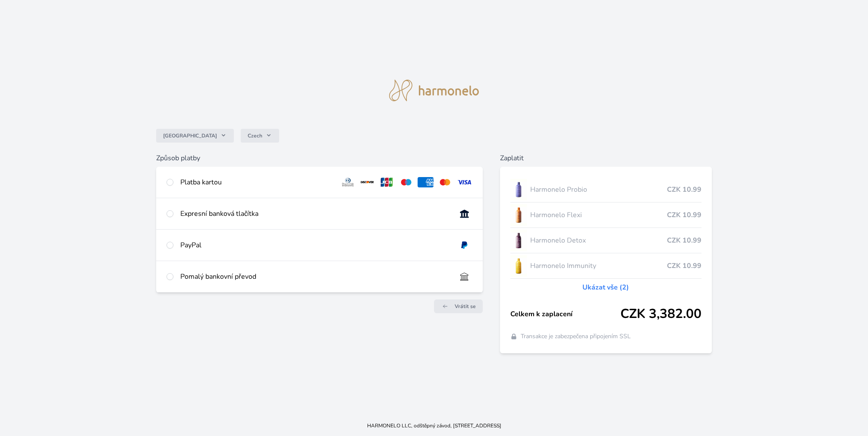 The width and height of the screenshot is (868, 436). I want to click on div: Pomalý bankovní převod, so click(315, 277).